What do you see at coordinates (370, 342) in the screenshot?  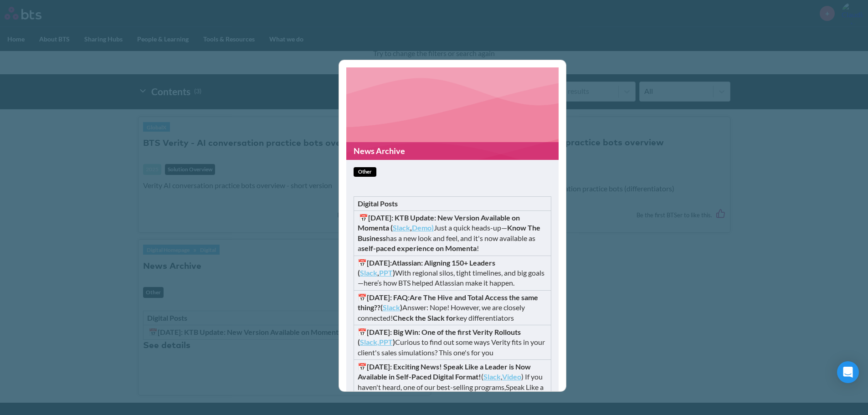 I see `a: Slack,` at bounding box center [370, 342].